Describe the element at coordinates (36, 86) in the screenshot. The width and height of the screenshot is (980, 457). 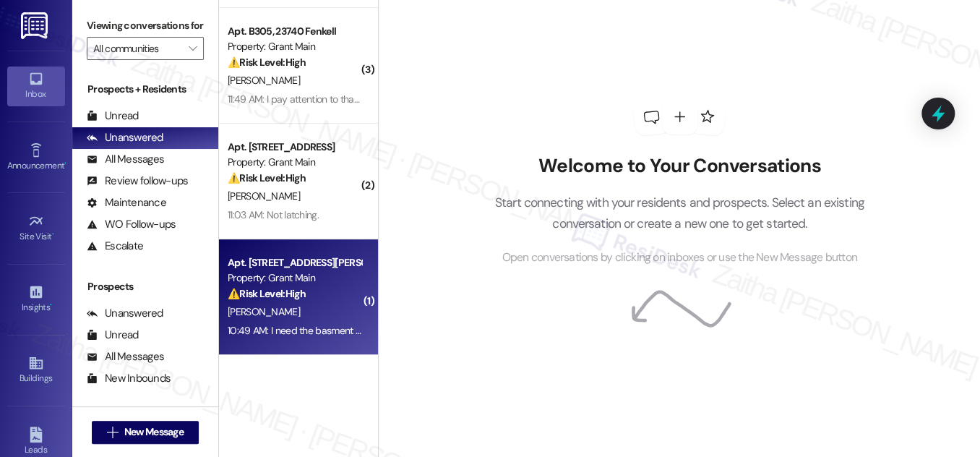
I see `a: Inbox` at that location.